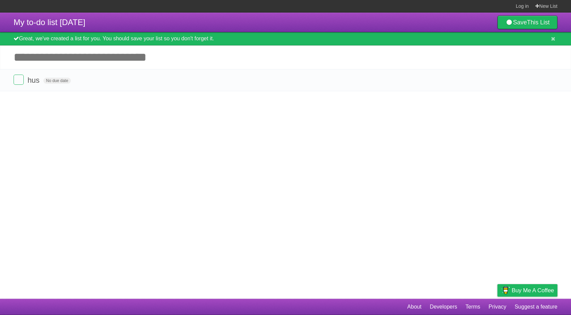  What do you see at coordinates (536, 307) in the screenshot?
I see `a: Suggest a feature` at bounding box center [536, 307].